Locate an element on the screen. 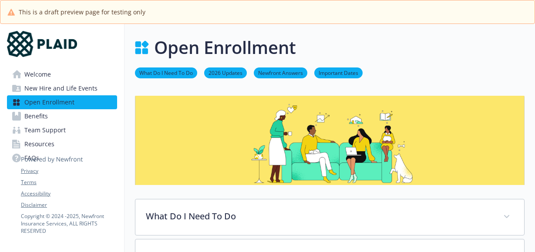 The width and height of the screenshot is (535, 252). a: What Do I Need To Do is located at coordinates (166, 72).